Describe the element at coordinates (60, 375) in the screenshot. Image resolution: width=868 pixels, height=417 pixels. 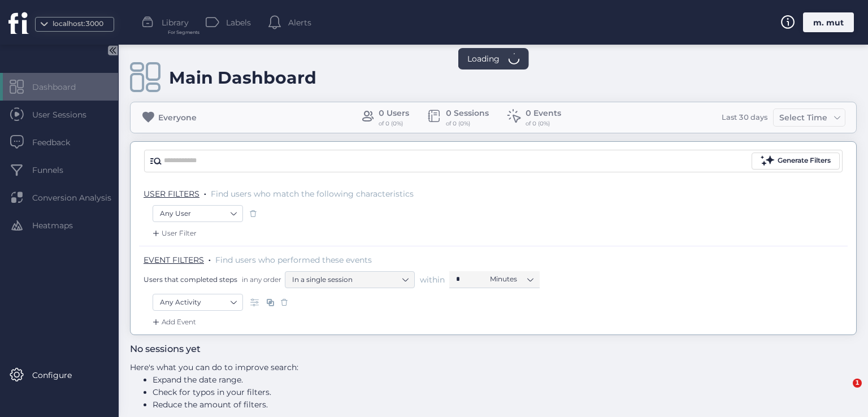
I see `span: Configure` at that location.